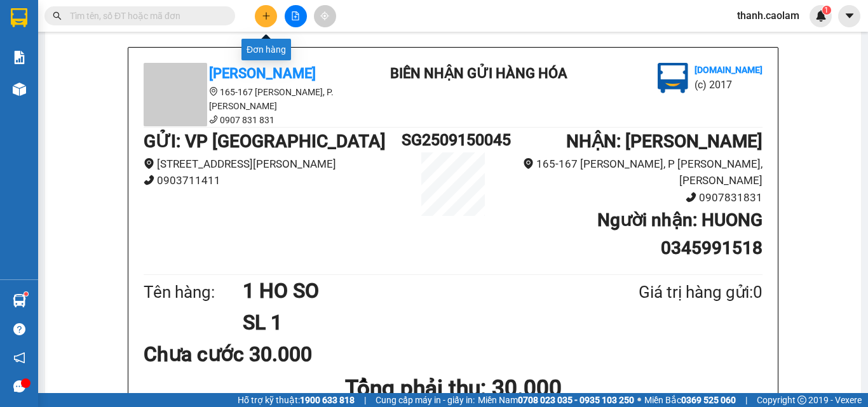 The image size is (868, 407). Describe the element at coordinates (266, 16) in the screenshot. I see `button: plus` at that location.